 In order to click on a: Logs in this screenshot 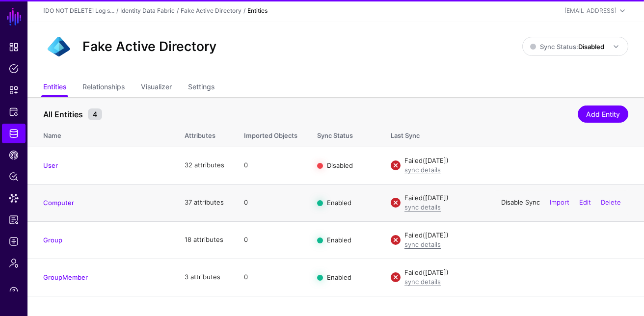, I will do `click(14, 242)`.